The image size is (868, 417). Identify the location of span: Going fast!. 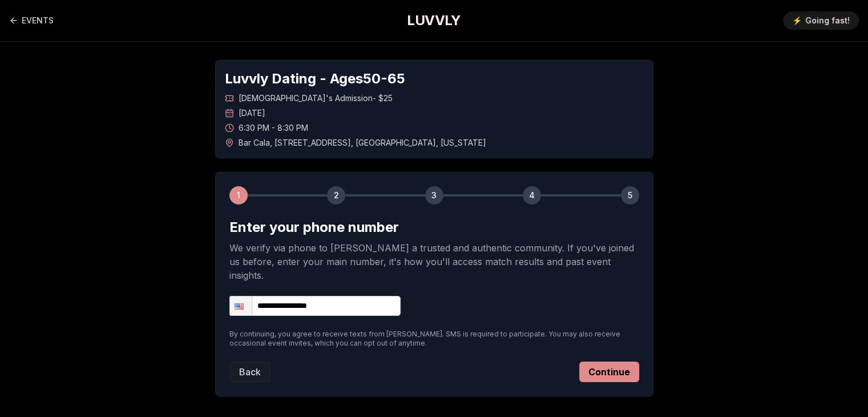
(828, 21).